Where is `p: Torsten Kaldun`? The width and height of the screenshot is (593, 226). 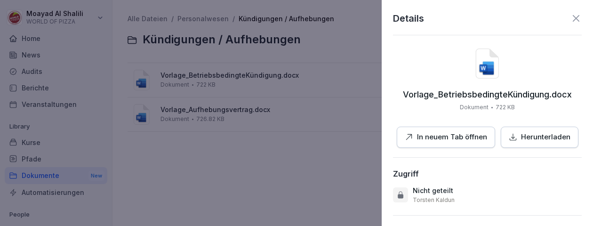
p: Torsten Kaldun is located at coordinates (433, 200).